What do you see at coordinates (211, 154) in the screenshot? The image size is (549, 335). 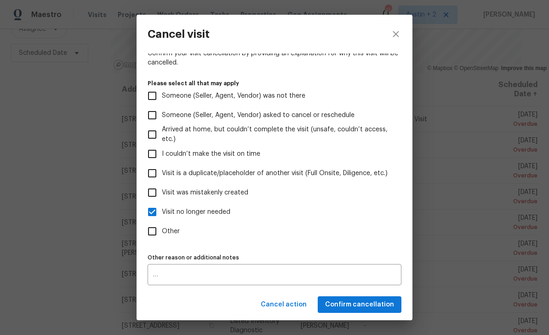 I see `span: I couldn’t make the visit on time` at bounding box center [211, 154].